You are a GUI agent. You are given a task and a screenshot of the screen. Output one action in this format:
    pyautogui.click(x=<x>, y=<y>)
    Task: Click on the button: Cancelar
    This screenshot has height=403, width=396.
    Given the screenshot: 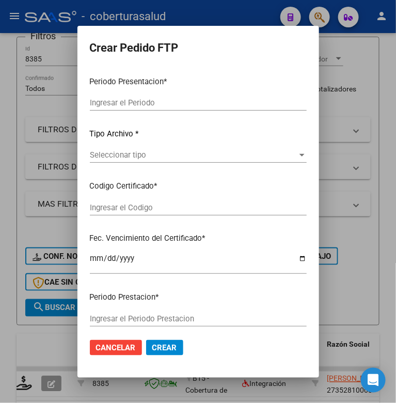 What is the action you would take?
    pyautogui.click(x=116, y=347)
    